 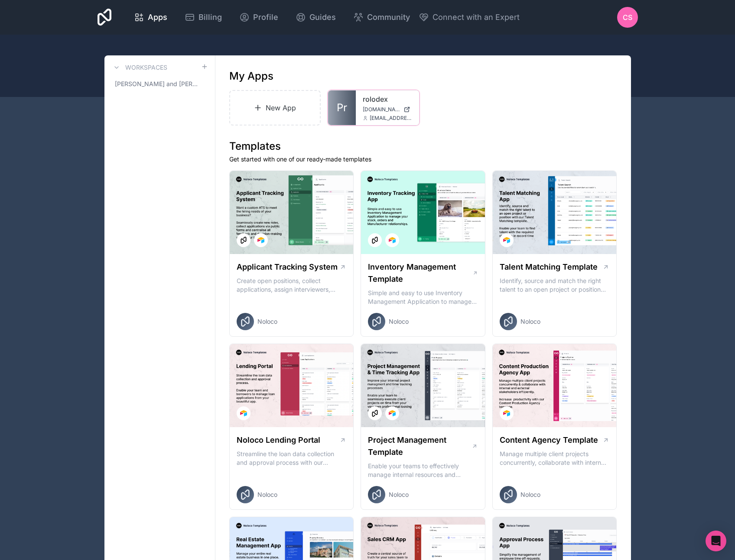 I want to click on h1: Content Agency Template, so click(x=548, y=441).